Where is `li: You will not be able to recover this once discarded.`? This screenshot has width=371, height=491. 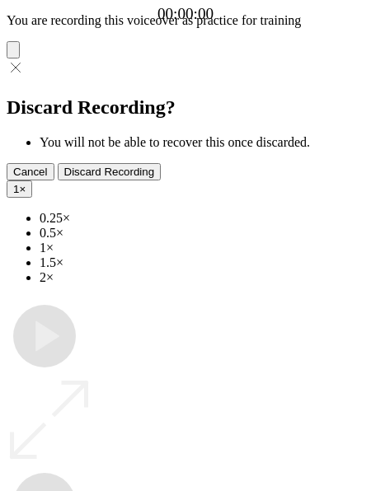
li: You will not be able to recover this once discarded. is located at coordinates (202, 142).